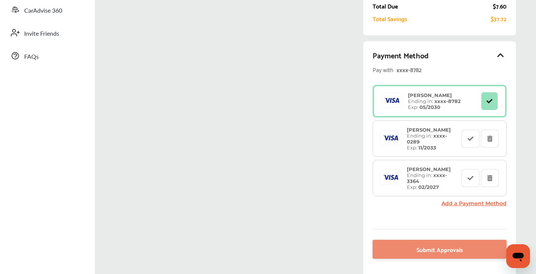 The image size is (536, 274). Describe the element at coordinates (439, 249) in the screenshot. I see `span: Submit Approvals` at that location.